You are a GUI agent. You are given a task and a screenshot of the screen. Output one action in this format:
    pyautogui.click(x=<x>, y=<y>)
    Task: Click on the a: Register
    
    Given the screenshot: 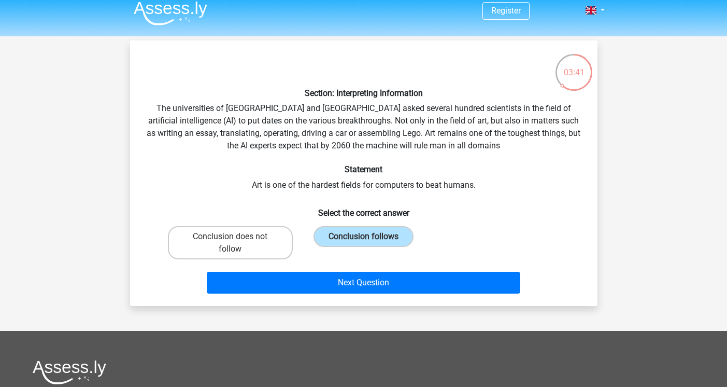 What is the action you would take?
    pyautogui.click(x=506, y=10)
    